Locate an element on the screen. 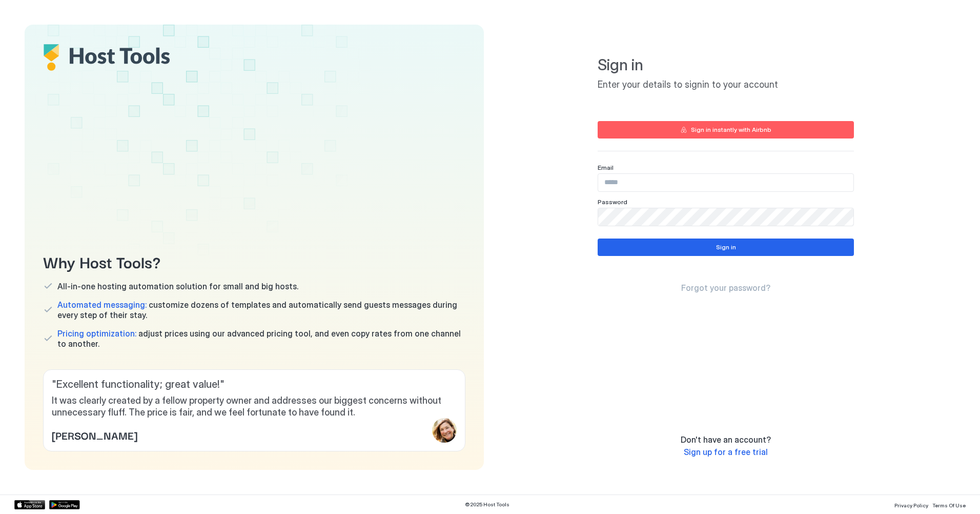  span: Email is located at coordinates (605, 167).